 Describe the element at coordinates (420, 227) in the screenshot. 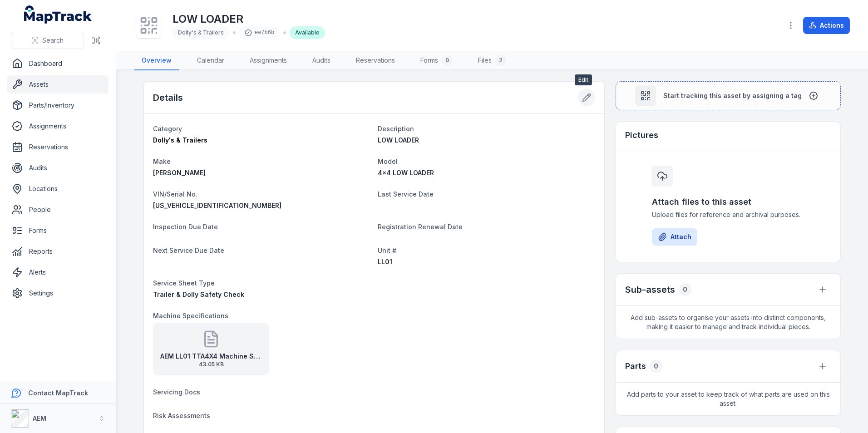

I see `span: Registration Renewal Date` at that location.